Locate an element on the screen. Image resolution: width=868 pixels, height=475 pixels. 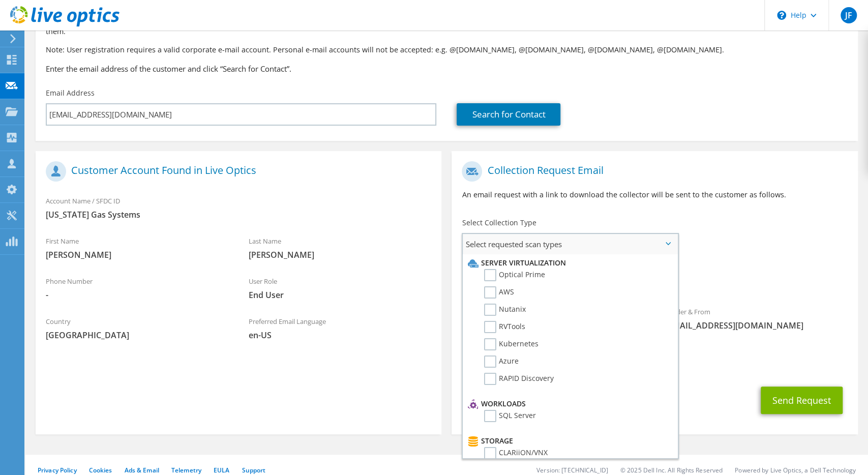
a: Telemetry is located at coordinates (186, 470).